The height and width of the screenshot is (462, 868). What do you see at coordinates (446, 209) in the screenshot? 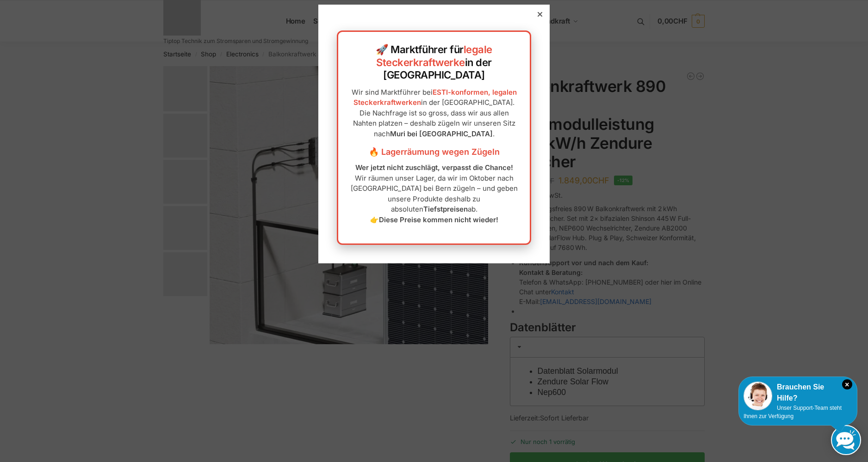
I see `strong: Tiefstpreisen` at bounding box center [446, 209].